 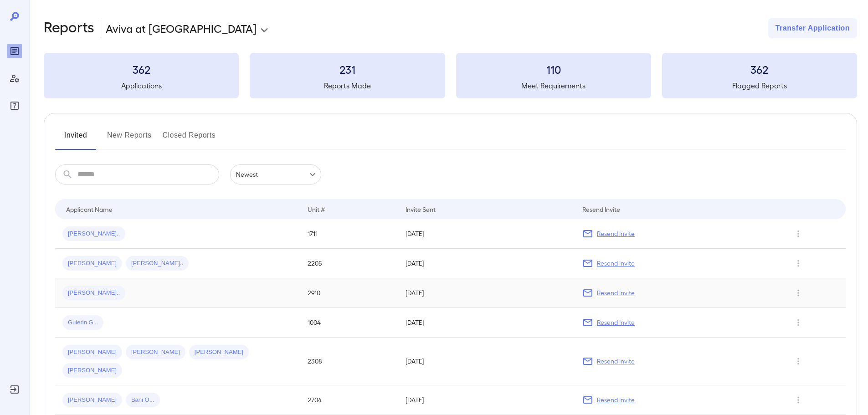 I want to click on h3: 231, so click(x=347, y=69).